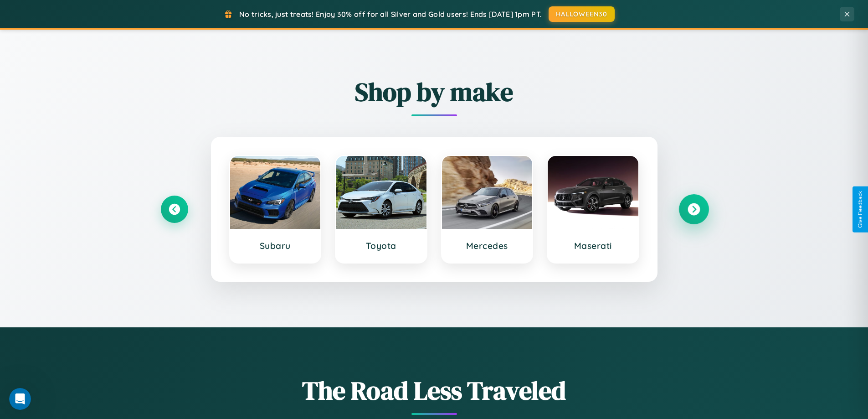 The width and height of the screenshot is (868, 419). I want to click on div: Give Feedback, so click(860, 209).